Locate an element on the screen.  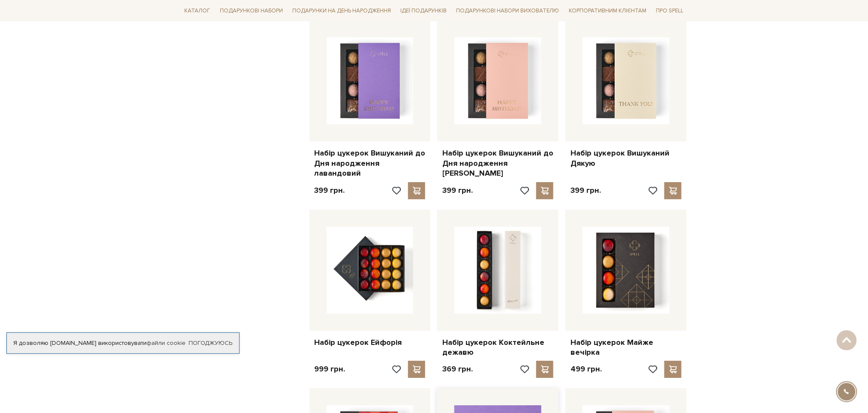
a: Корпоративним клієнтам is located at coordinates (607, 10).